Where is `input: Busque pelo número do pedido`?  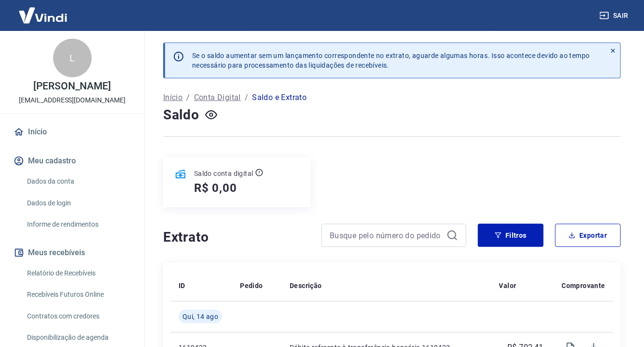 input: Busque pelo número do pedido is located at coordinates (386, 235).